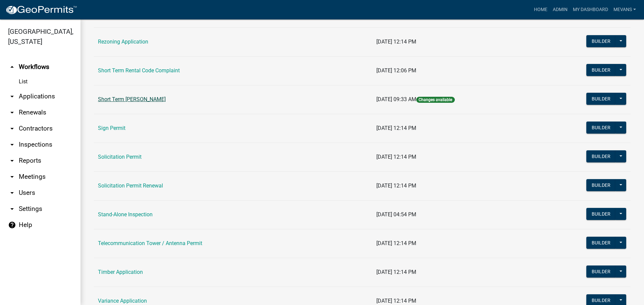 The width and height of the screenshot is (644, 305). What do you see at coordinates (12, 225) in the screenshot?
I see `i: help` at bounding box center [12, 225].